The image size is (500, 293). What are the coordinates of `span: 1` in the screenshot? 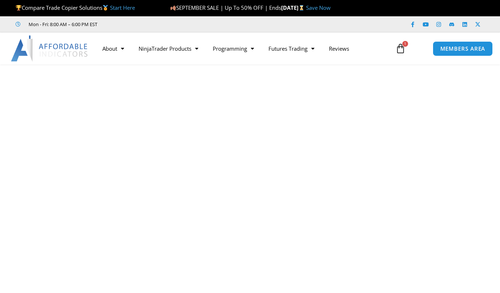 It's located at (405, 44).